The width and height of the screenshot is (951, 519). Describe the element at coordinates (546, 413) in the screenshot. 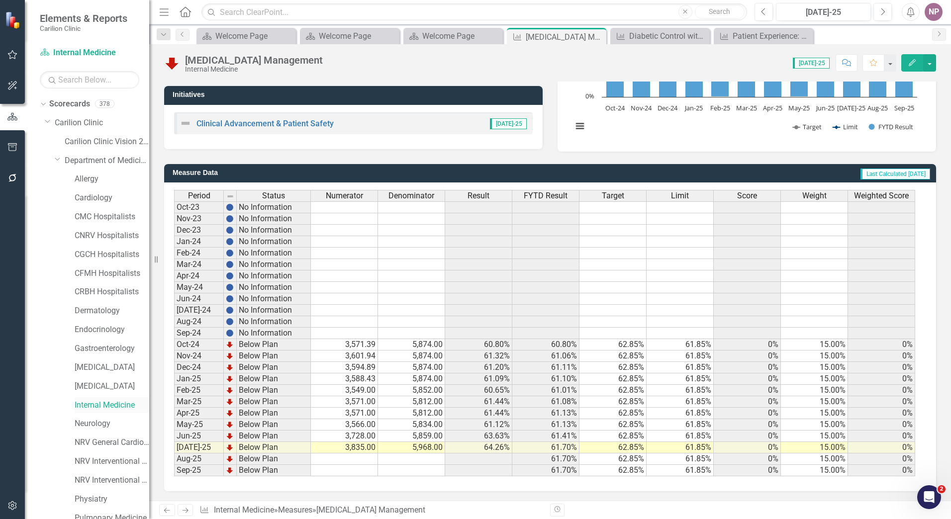

I see `td: 61.13%` at that location.